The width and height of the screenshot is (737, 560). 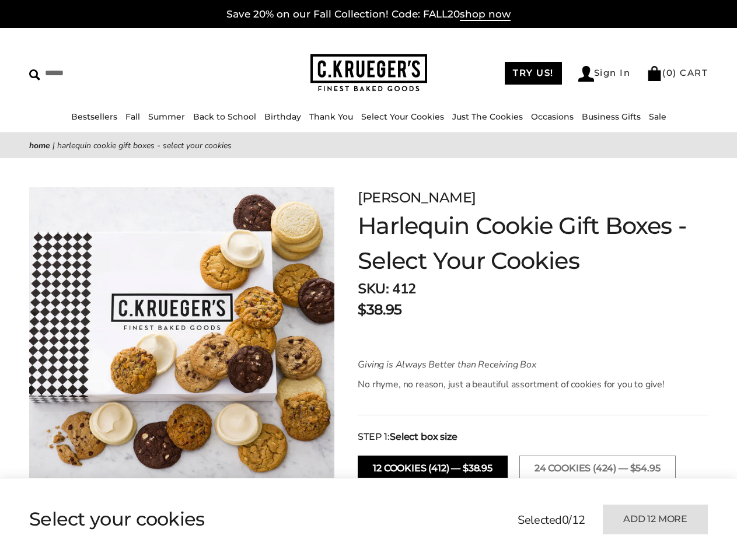 What do you see at coordinates (368, 145) in the screenshot?
I see `nav: breadcrumbs` at bounding box center [368, 145].